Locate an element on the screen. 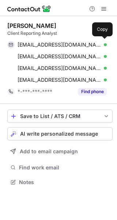 The width and height of the screenshot is (117, 220). button: Find work email is located at coordinates (60, 167).